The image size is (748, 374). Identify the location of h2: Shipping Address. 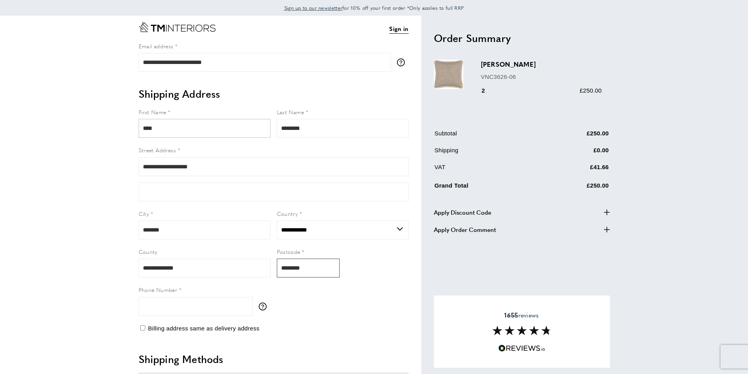
(274, 94).